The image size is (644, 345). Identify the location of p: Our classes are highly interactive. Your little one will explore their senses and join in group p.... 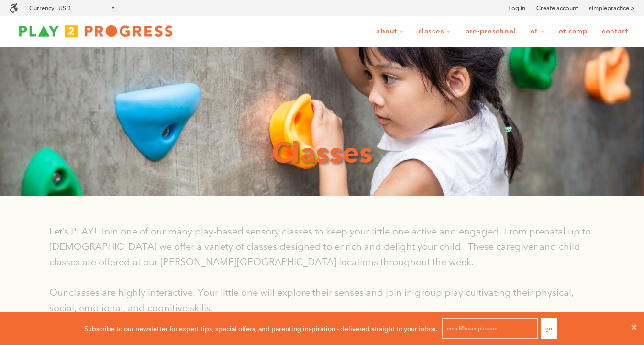
(322, 300).